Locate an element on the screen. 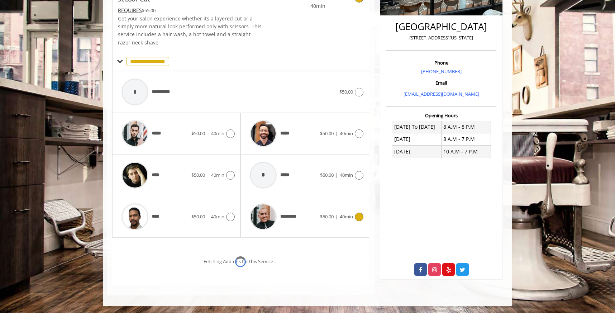 This screenshot has height=313, width=615. h3: Phone is located at coordinates (441, 63).